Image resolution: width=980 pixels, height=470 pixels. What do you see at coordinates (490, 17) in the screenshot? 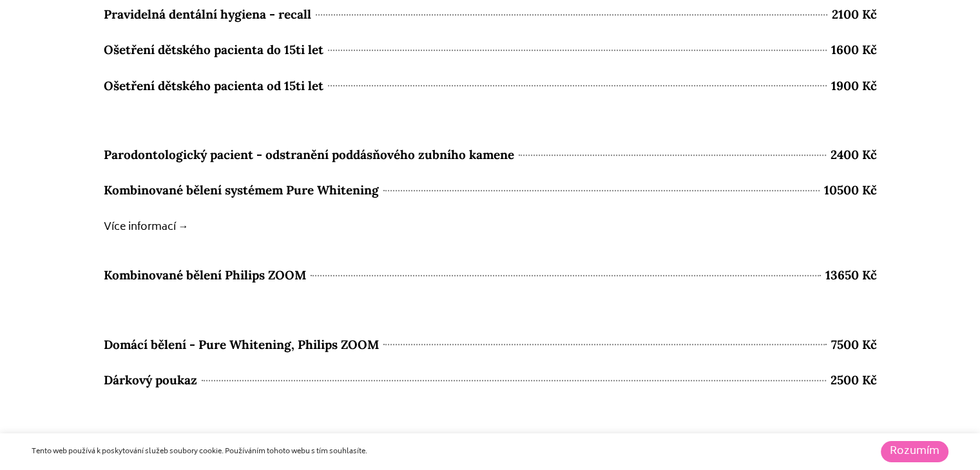
I see `a: Pravidelná dentální hygiena - recall 2100 Kč` at bounding box center [490, 17].